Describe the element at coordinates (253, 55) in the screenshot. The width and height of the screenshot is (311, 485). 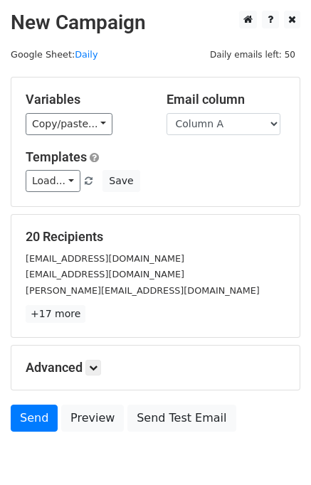
I see `span: Daily emails left: 50` at that location.